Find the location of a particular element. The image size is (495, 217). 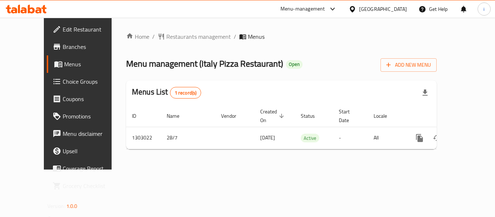

span: Vendor is located at coordinates (233, 116).